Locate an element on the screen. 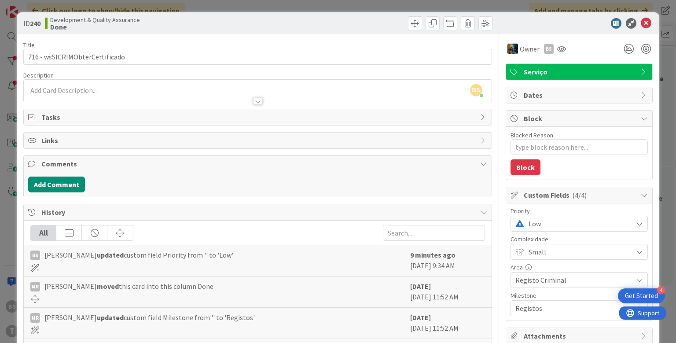 Image resolution: width=676 pixels, height=343 pixels. span: History is located at coordinates (258, 212).